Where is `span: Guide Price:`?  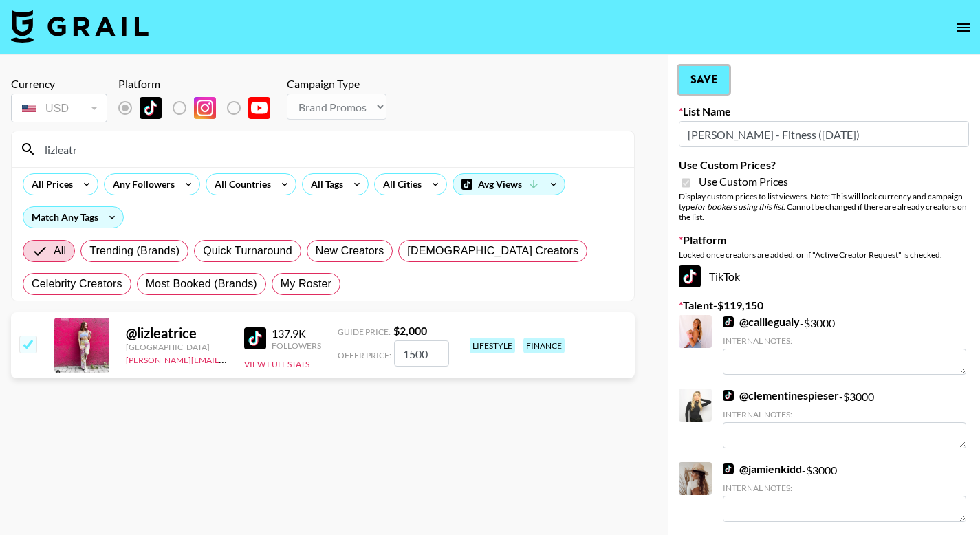
span: Guide Price: is located at coordinates (363, 331).